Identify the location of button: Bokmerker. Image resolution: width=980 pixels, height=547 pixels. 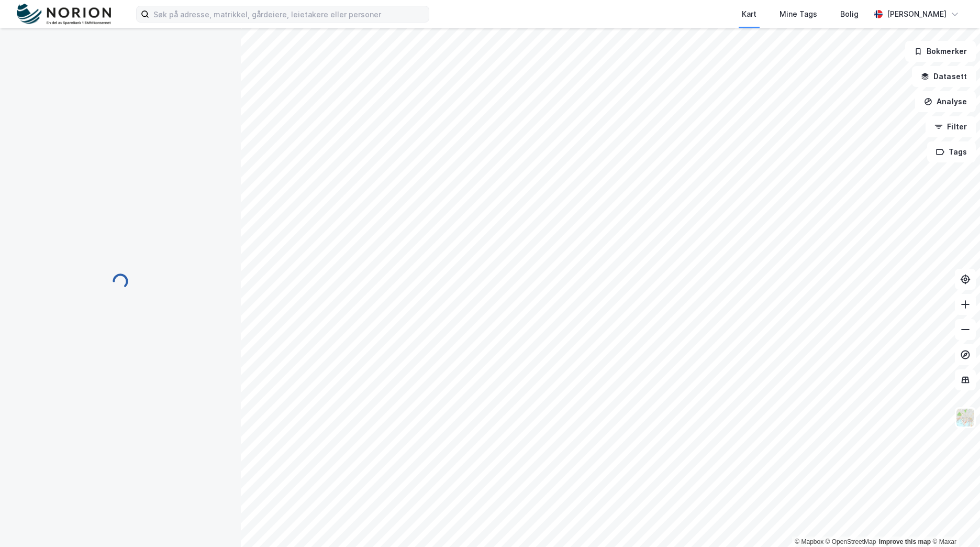
(940, 51).